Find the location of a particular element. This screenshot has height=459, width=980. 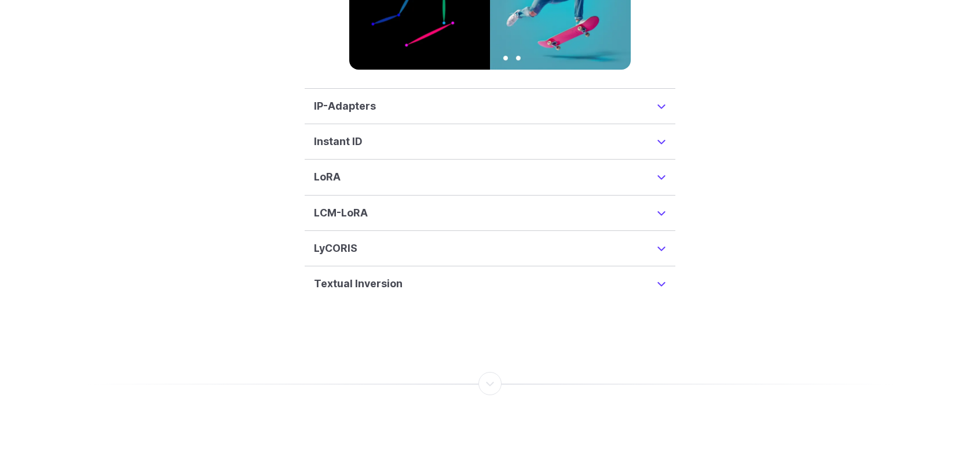

summary: LyCORIS is located at coordinates (490, 248).